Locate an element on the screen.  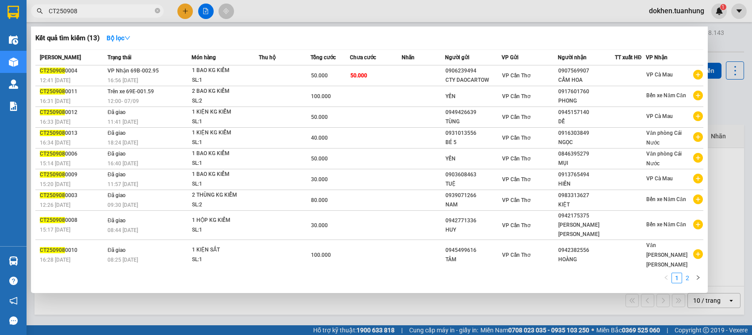
div: 0012 is located at coordinates (72, 112).